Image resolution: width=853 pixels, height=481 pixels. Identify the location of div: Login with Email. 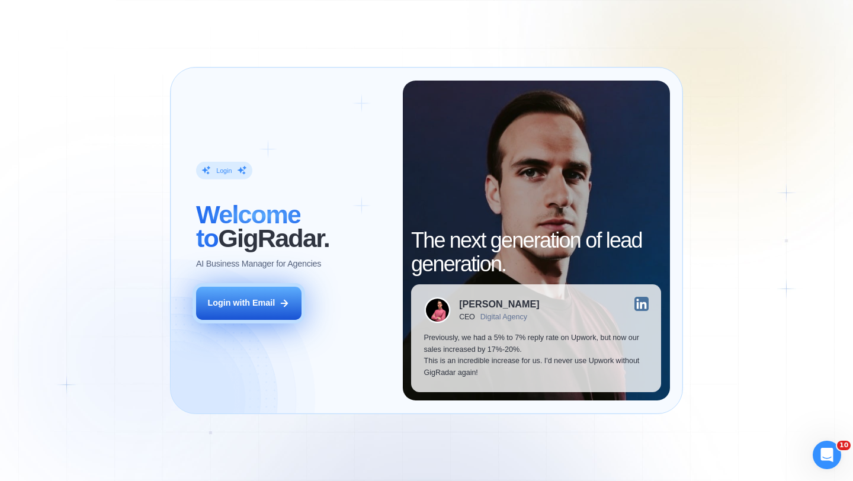
(241, 303).